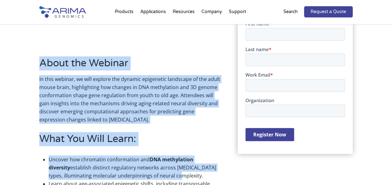  Describe the element at coordinates (134, 168) in the screenshot. I see `li: Uncover how chromatin conformation and establish distinct regulatory networks across [MEDICAL_DAT...` at that location.